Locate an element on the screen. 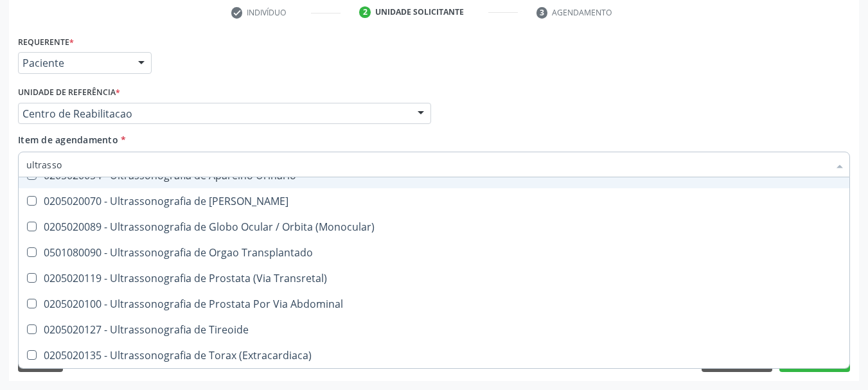 The image size is (868, 390). label: Requerente is located at coordinates (46, 41).